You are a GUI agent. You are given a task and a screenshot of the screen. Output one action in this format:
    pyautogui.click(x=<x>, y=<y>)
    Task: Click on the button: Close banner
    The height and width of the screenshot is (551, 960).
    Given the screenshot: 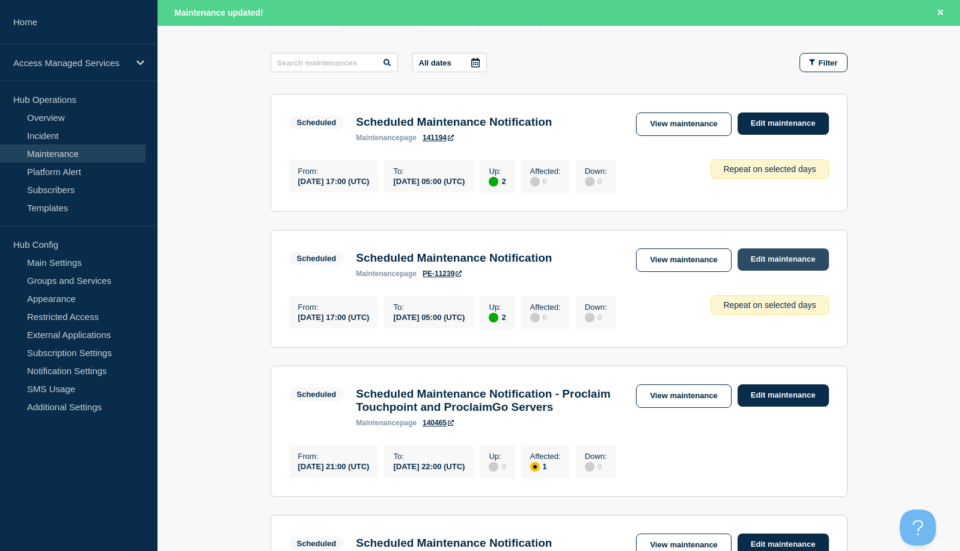 What is the action you would take?
    pyautogui.click(x=940, y=13)
    